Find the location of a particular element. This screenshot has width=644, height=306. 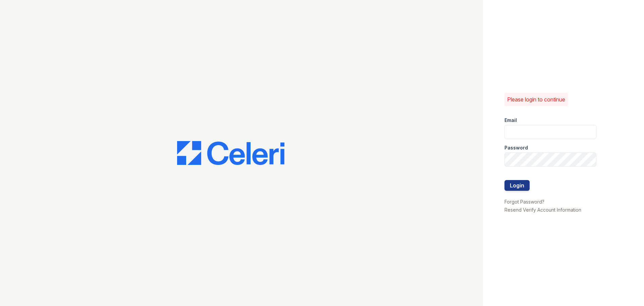

label: Email is located at coordinates (511, 120).